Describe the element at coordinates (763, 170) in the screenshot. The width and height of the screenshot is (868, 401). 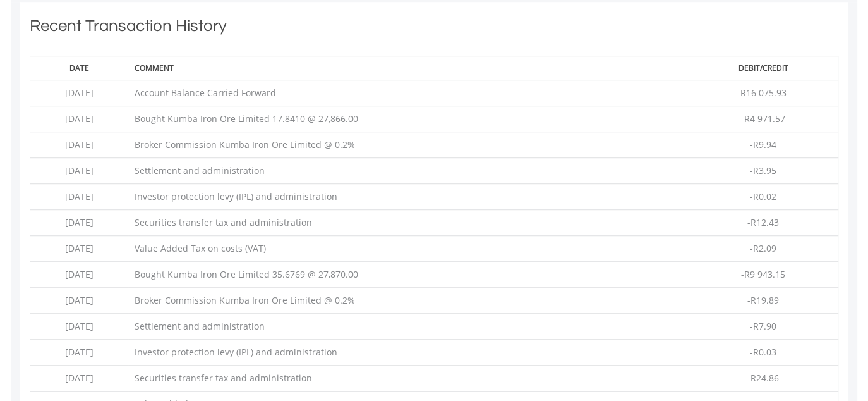
I see `span: -R3.95` at that location.